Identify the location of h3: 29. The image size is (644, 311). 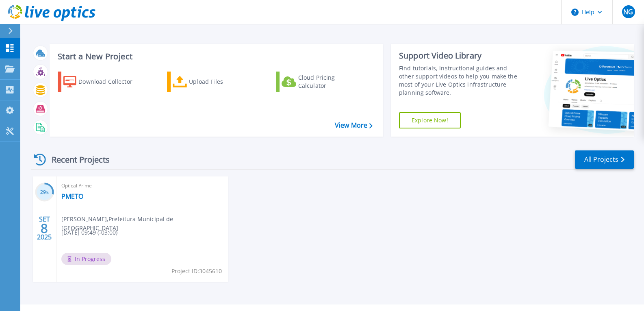
(44, 192).